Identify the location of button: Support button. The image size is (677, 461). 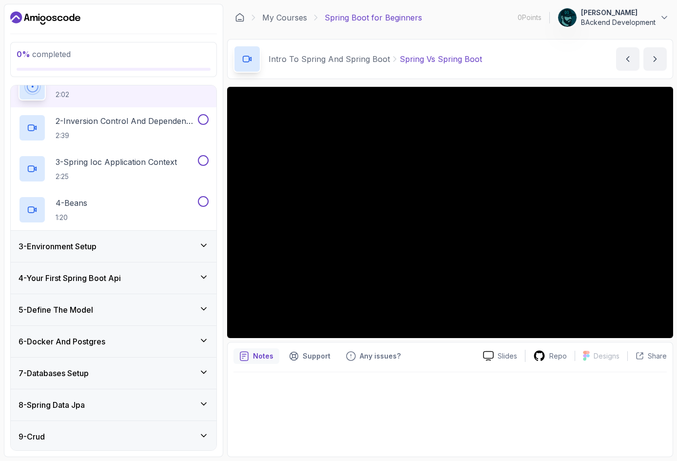
(310, 356).